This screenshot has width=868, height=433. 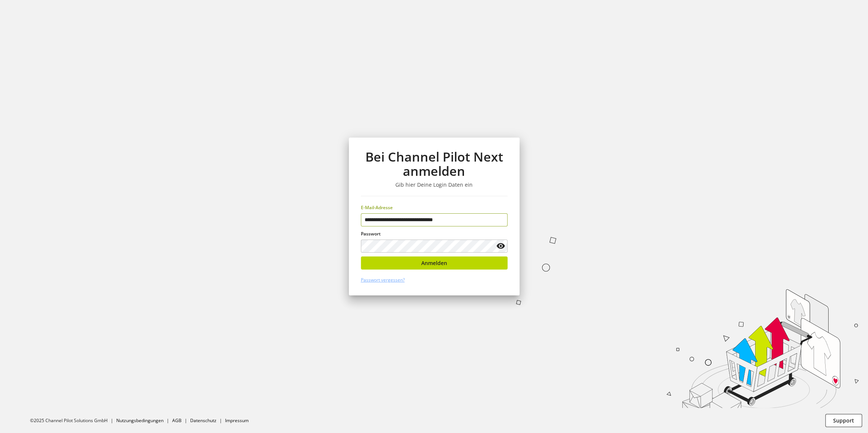 What do you see at coordinates (844, 420) in the screenshot?
I see `span: Support` at bounding box center [844, 420].